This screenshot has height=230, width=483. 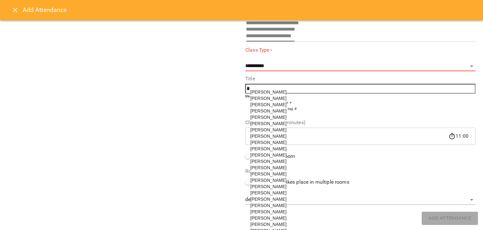 I want to click on span: The class takes place in multiple rooms, so click(x=305, y=182).